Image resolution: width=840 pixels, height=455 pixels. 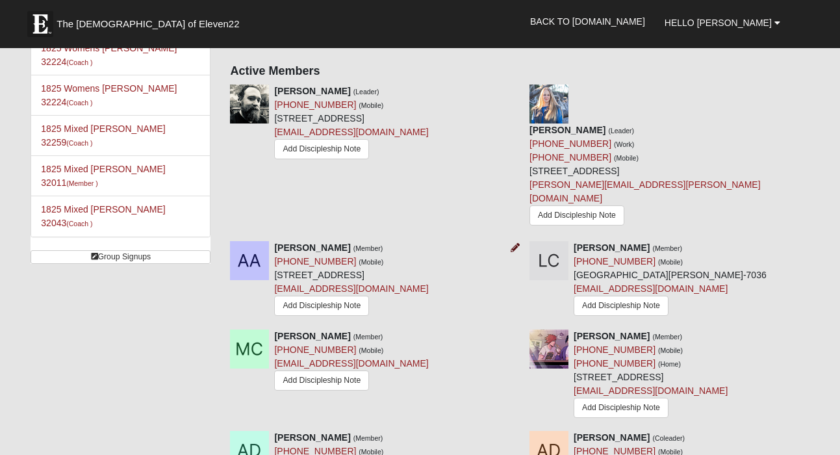 I want to click on small: (Home), so click(x=669, y=364).